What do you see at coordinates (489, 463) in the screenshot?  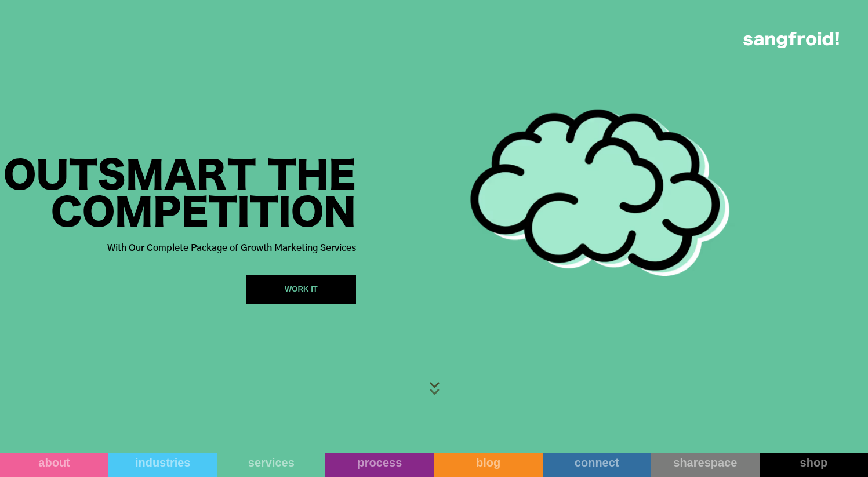 I see `div: blog` at bounding box center [489, 463].